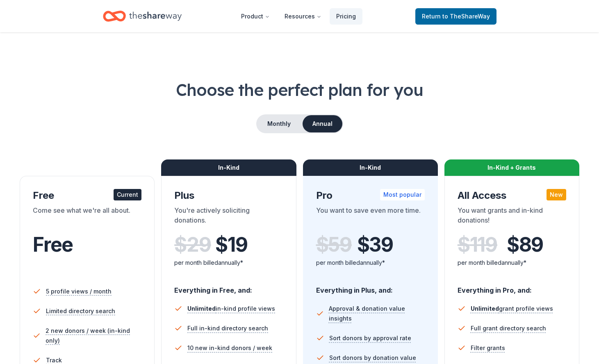  I want to click on div: All Access, so click(512, 196).